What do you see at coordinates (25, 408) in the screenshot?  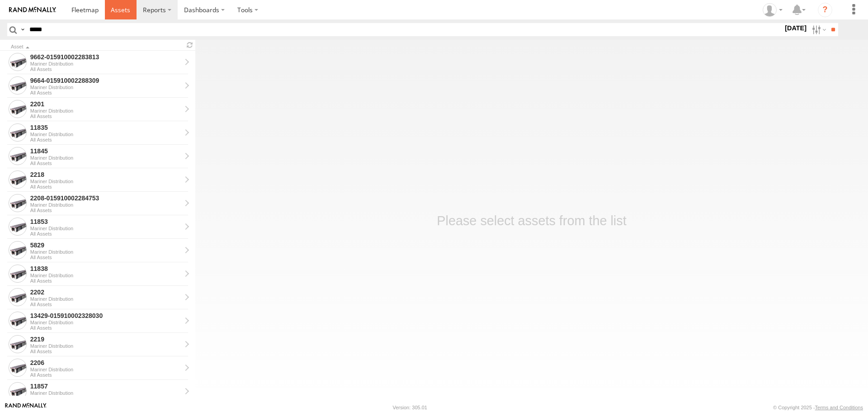 I see `a: Visit our Website` at bounding box center [25, 408].